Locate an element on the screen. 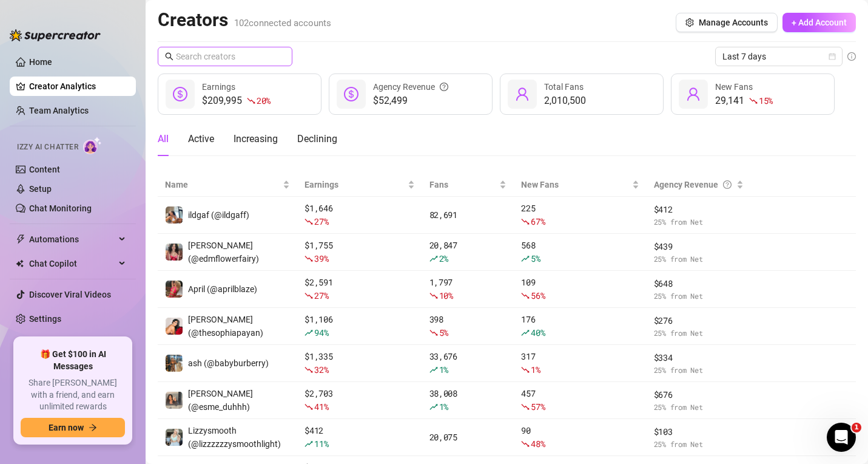 The image size is (868, 464). span: Lizzysmooth (@lizzzzzzysmoothlight) is located at coordinates (234, 437).